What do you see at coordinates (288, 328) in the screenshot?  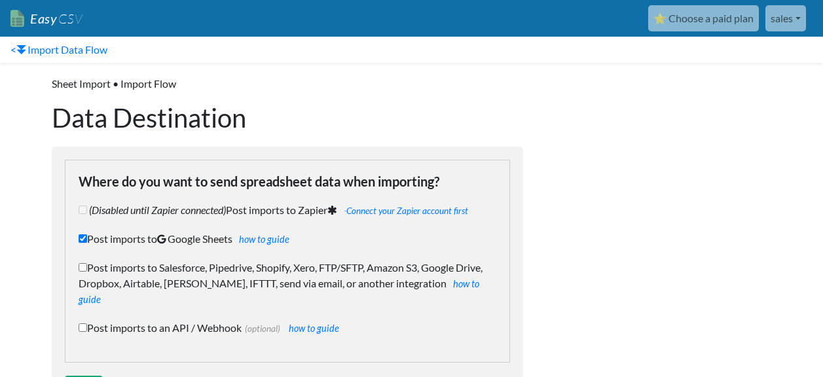 I see `label: Post imports to an API / Webhook` at bounding box center [288, 328].